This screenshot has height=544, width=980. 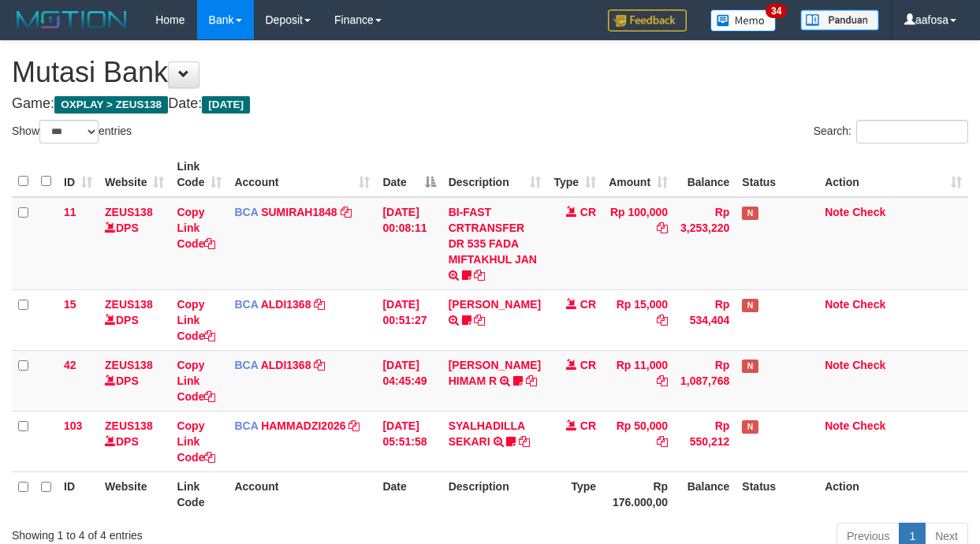 I want to click on select: Showentries, so click(x=68, y=131).